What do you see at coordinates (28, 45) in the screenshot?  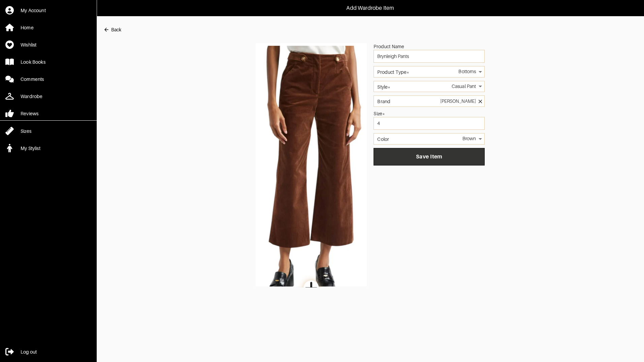 I see `div: Wishlist` at bounding box center [28, 45].